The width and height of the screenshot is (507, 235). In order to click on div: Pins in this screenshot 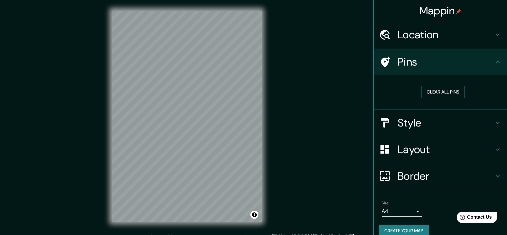, I will do `click(440, 62)`.